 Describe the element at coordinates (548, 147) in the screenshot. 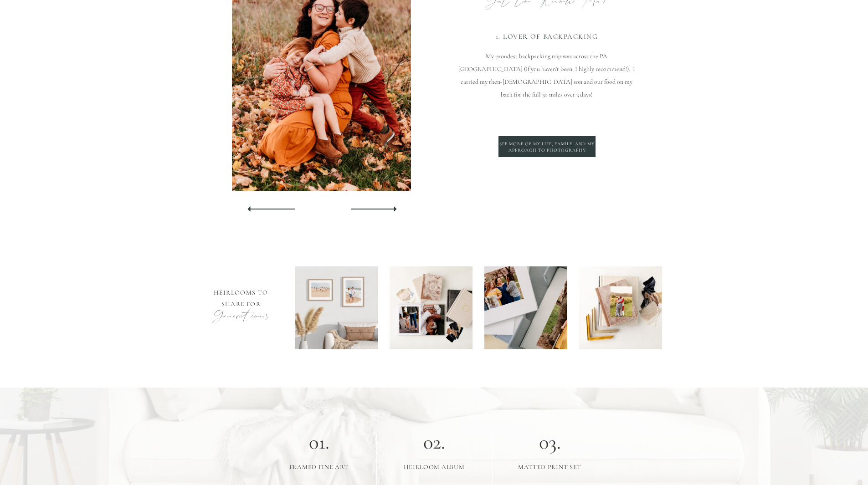

I see `a: See more of my life, family, and my approach to photography` at that location.